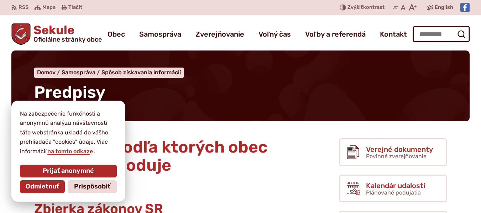  What do you see at coordinates (116, 34) in the screenshot?
I see `a: Obec` at bounding box center [116, 34].